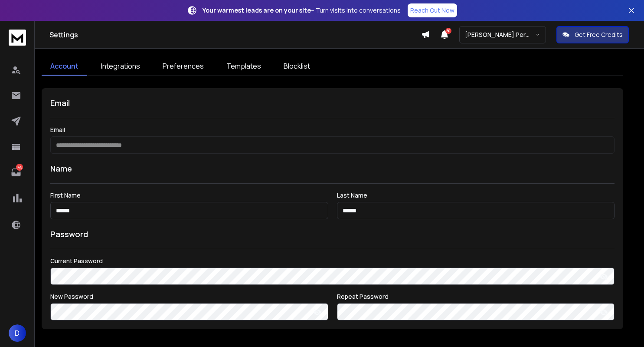  Describe the element at coordinates (18, 37) in the screenshot. I see `img: logo` at that location.